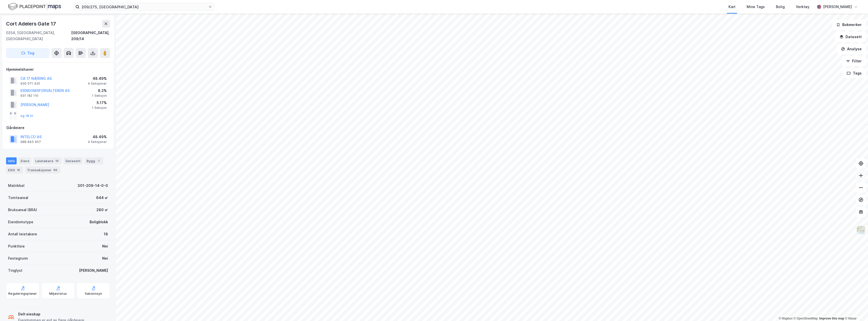  What do you see at coordinates (31, 83) in the screenshot?
I see `div: 930 071 420` at bounding box center [31, 83].